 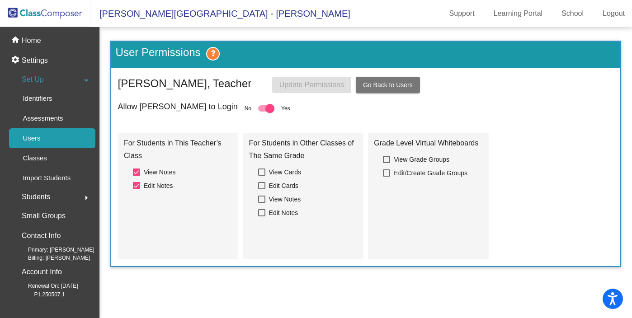 What do you see at coordinates (34, 158) in the screenshot?
I see `p: Classes` at bounding box center [34, 158].